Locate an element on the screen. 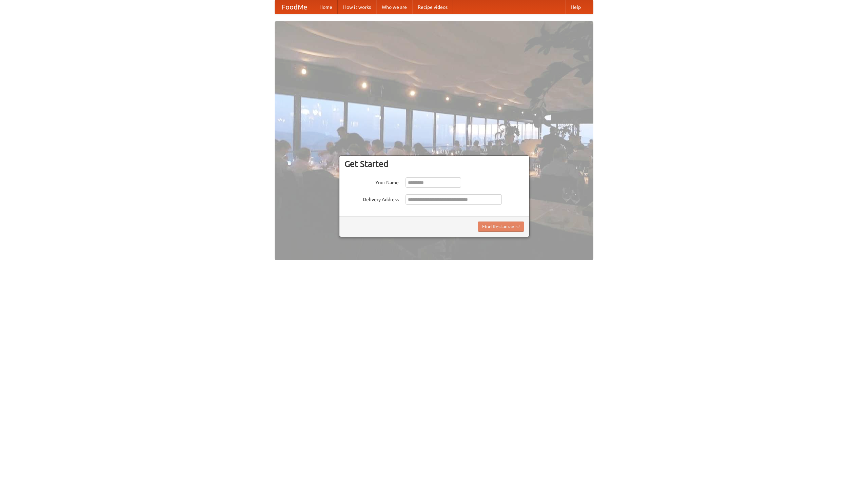 This screenshot has height=480, width=868. button: Find Restaurants! is located at coordinates (501, 227).